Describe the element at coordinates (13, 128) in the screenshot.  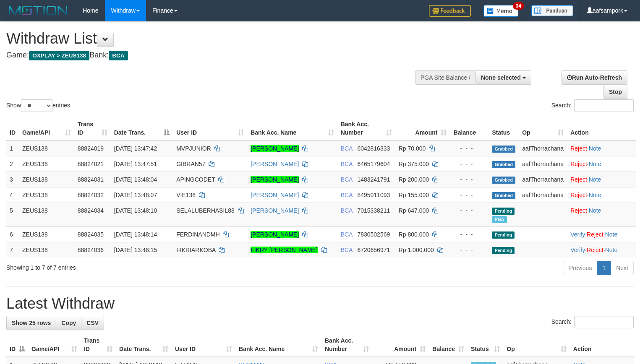
I see `th: ID` at that location.